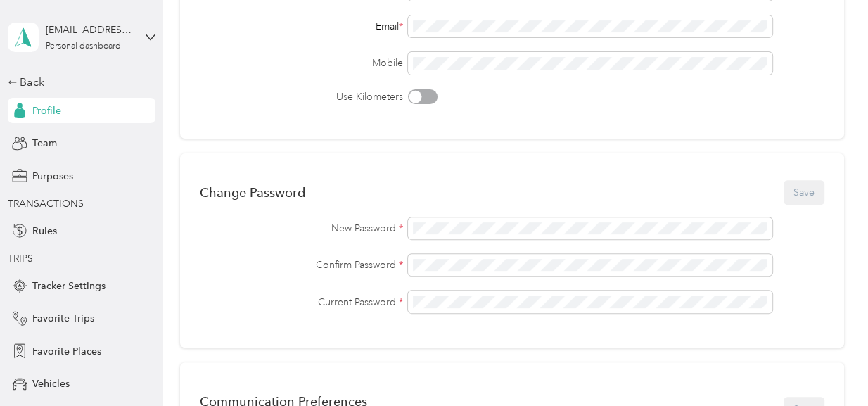  Describe the element at coordinates (44, 142) in the screenshot. I see `span: Team` at that location.